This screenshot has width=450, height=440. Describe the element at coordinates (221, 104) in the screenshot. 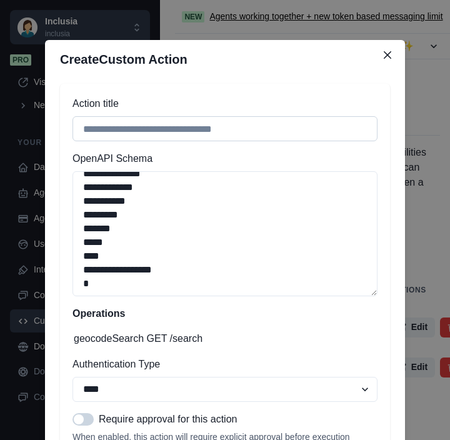

I see `label: Action title` at that location.